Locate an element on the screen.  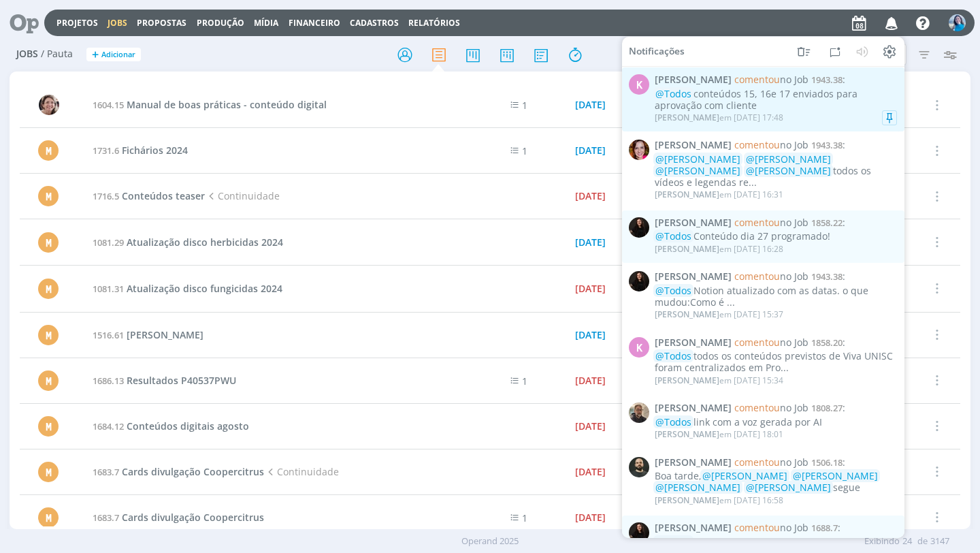
span: Fichários 2024 is located at coordinates (155, 150).